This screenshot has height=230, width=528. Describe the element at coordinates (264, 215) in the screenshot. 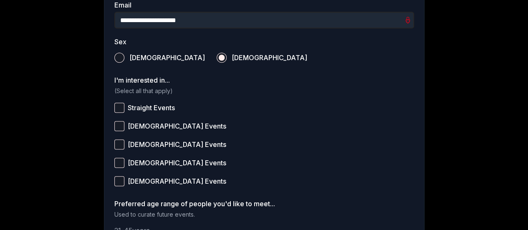

I see `p: Used to curate future events.` at that location.